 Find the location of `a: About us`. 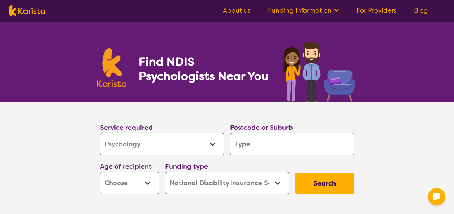

a: About us is located at coordinates (236, 10).